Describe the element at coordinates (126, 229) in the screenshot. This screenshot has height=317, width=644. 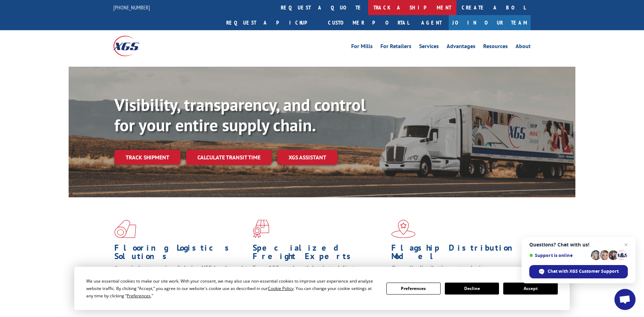
I see `img: xgs-icon-total-supply-chain-intelligence-red` at that location.